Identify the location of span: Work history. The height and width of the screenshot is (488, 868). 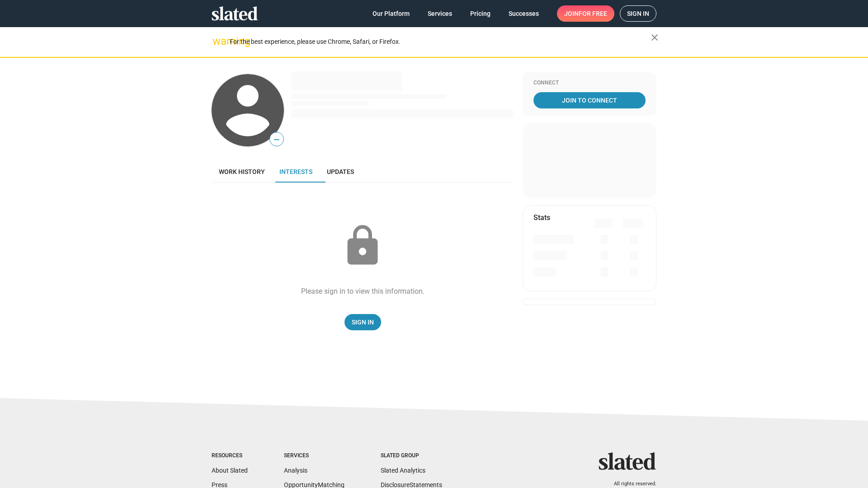
(242, 172).